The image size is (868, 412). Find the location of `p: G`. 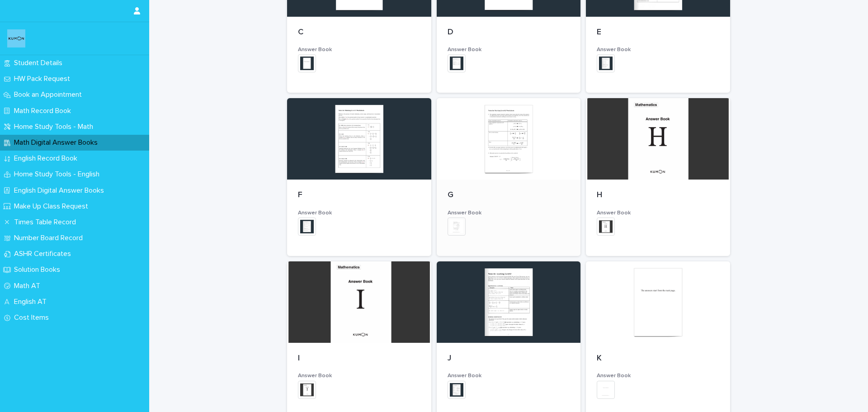

p: G is located at coordinates (508, 195).